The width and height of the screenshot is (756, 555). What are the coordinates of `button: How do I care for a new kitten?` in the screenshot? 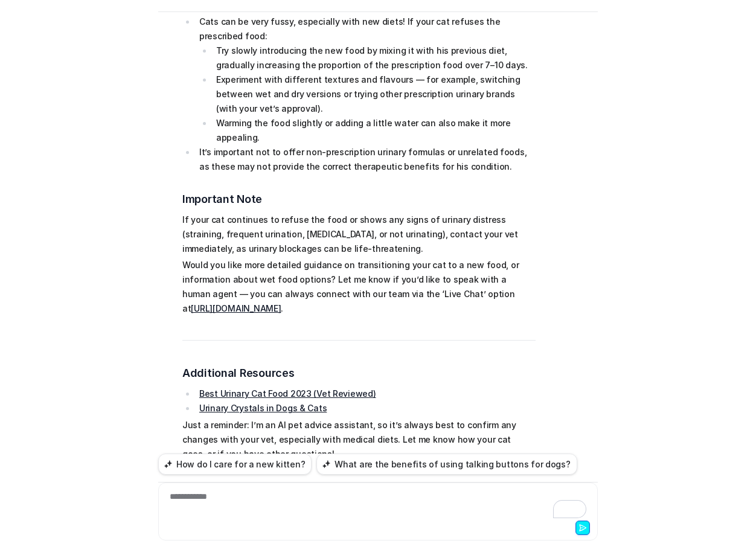 It's located at (235, 464).